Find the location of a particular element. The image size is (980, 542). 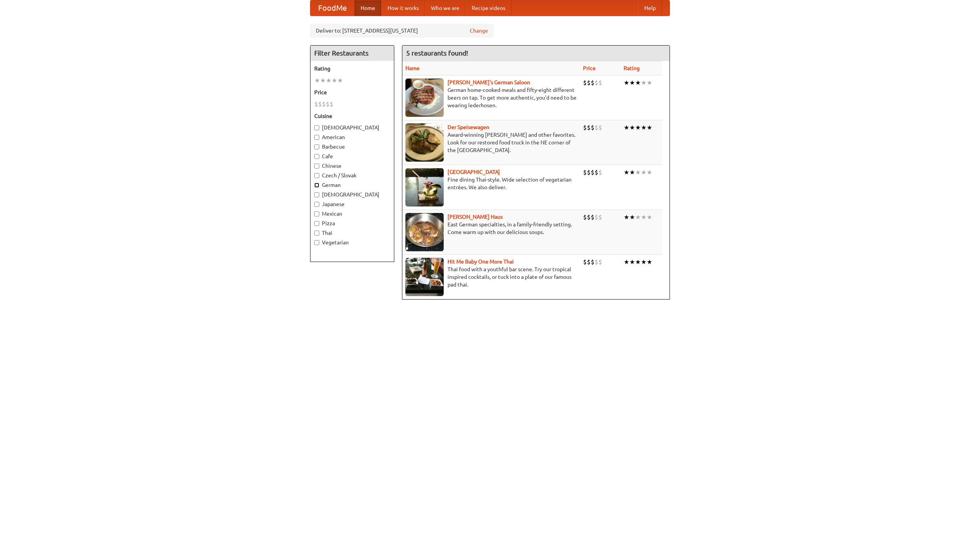

a: Name is located at coordinates (412, 68).